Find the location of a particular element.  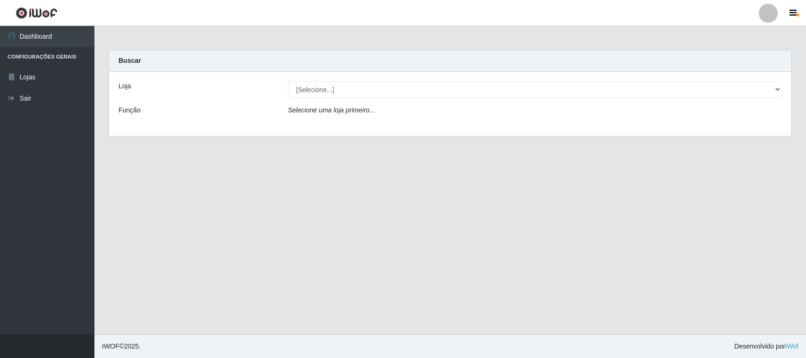

i: Selecione uma loja primeiro... is located at coordinates (332, 110).